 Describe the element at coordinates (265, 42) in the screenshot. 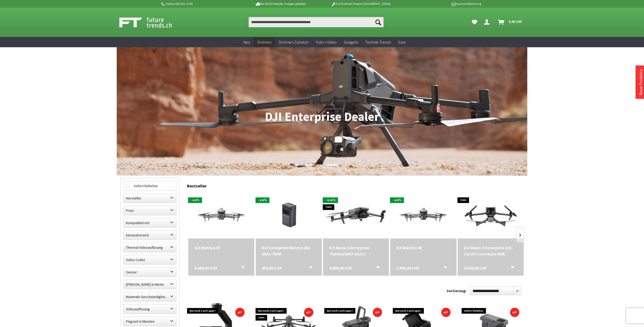

I see `span: Drohnen` at that location.